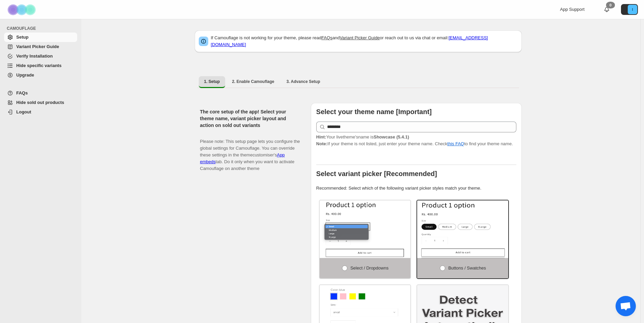  What do you see at coordinates (632, 9) in the screenshot?
I see `span: Avatar with initials I` at bounding box center [632, 9].